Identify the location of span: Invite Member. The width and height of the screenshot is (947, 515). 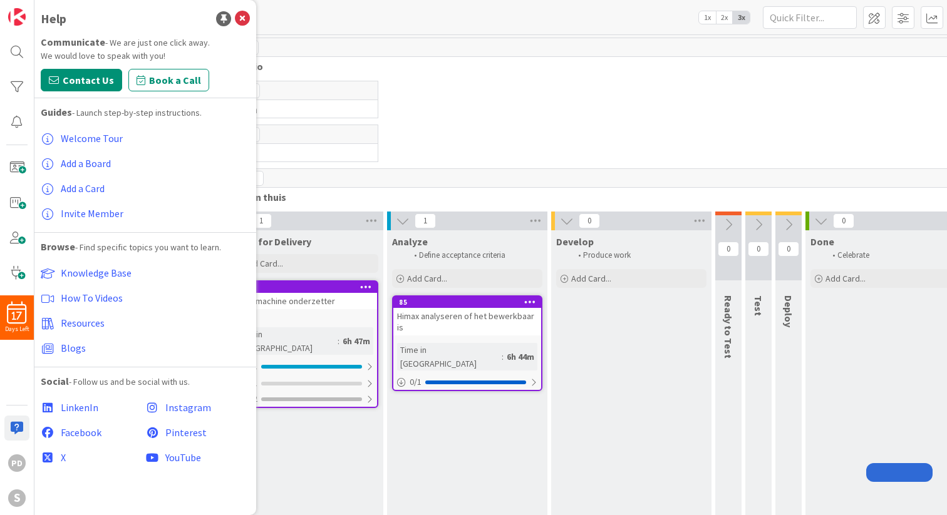
(92, 214).